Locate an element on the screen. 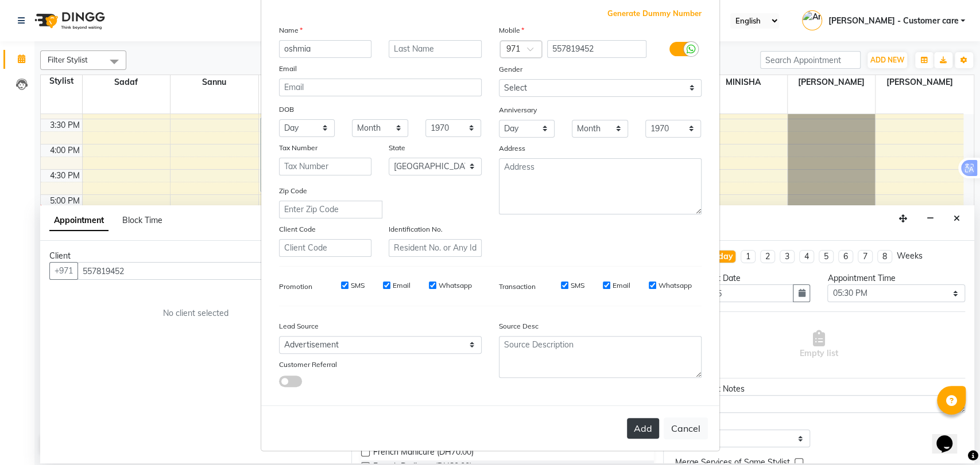 The image size is (980, 465). label: Address is located at coordinates (512, 148).